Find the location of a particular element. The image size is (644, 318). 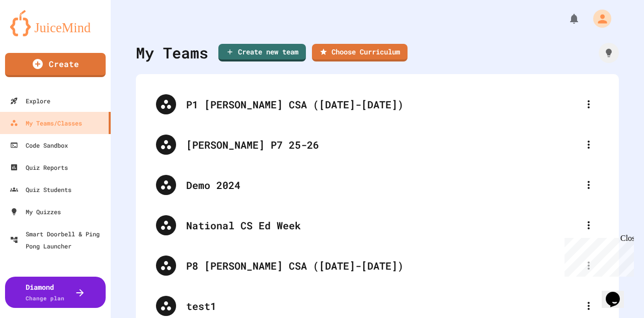

a: Choose Curriculum is located at coordinates (360, 52).